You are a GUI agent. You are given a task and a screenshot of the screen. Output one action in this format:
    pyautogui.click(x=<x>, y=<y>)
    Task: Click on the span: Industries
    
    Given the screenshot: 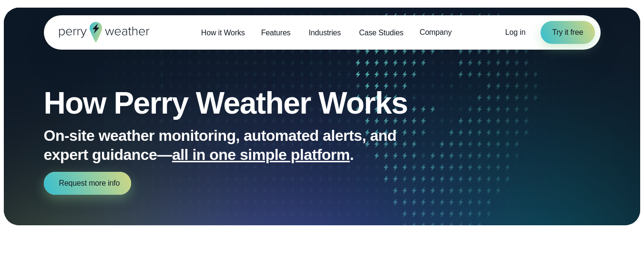 What is the action you would take?
    pyautogui.click(x=325, y=33)
    